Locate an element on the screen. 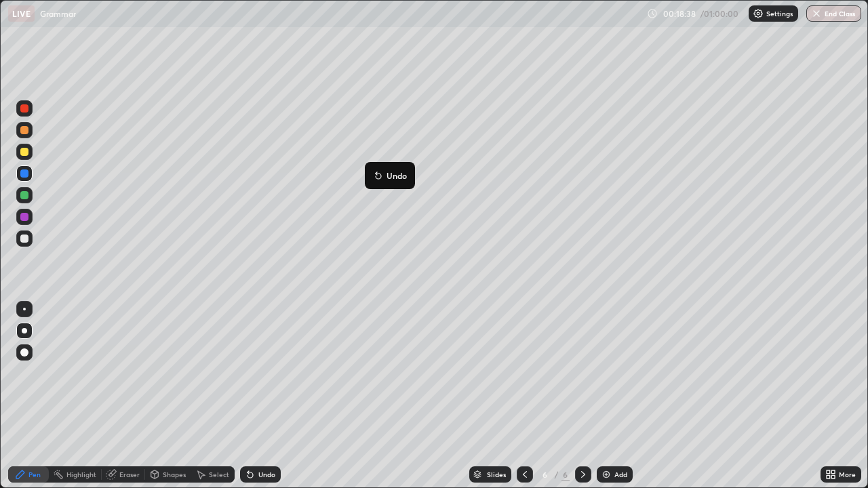  div: Undo is located at coordinates (266, 474).